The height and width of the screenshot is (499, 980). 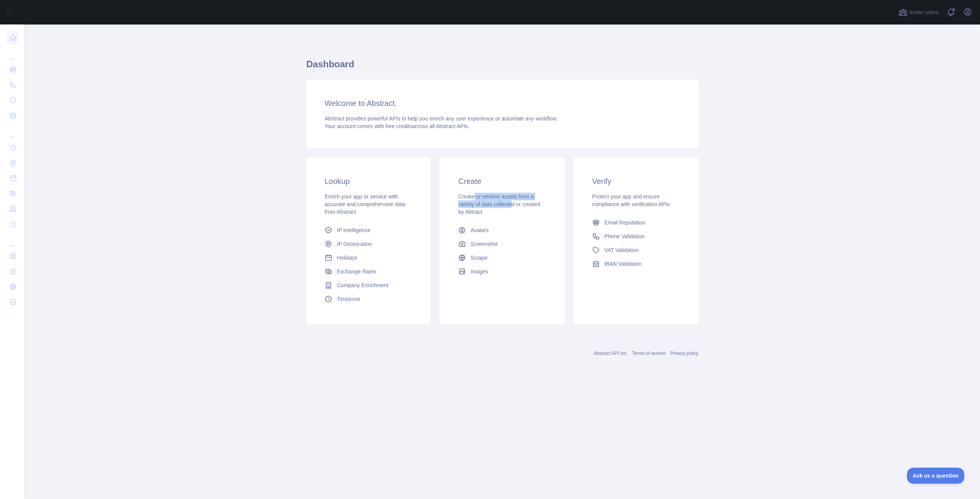 I want to click on span: Avatars, so click(x=479, y=231).